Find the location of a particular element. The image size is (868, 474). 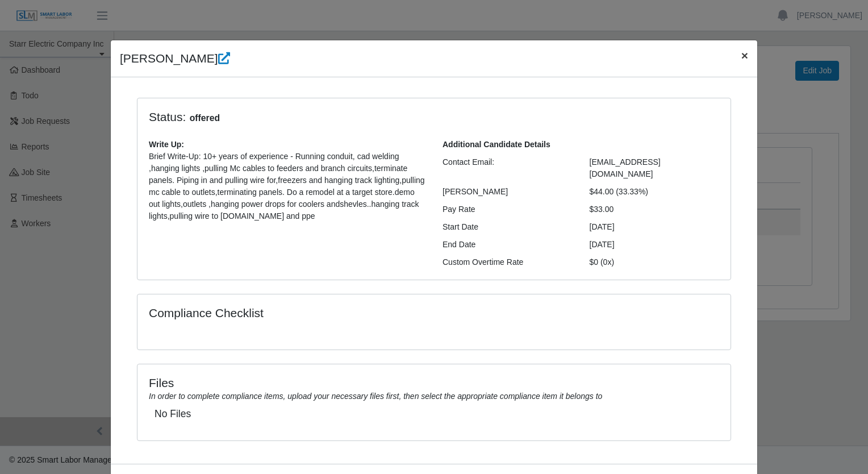

div: Custom Overtime Rate is located at coordinates (508, 262).